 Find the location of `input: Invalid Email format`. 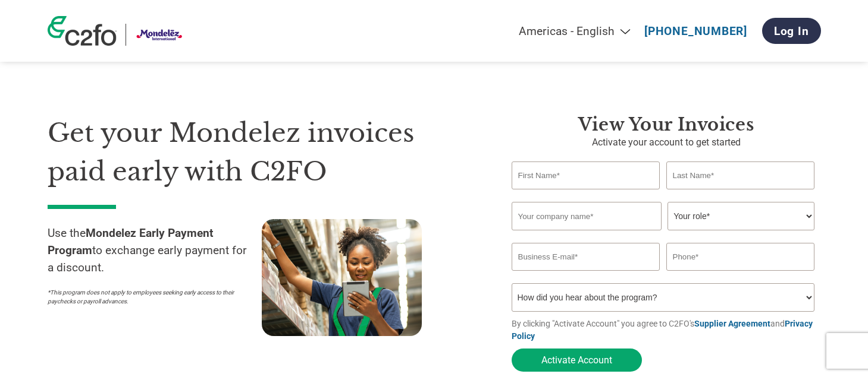

input: Invalid Email format is located at coordinates (586, 257).